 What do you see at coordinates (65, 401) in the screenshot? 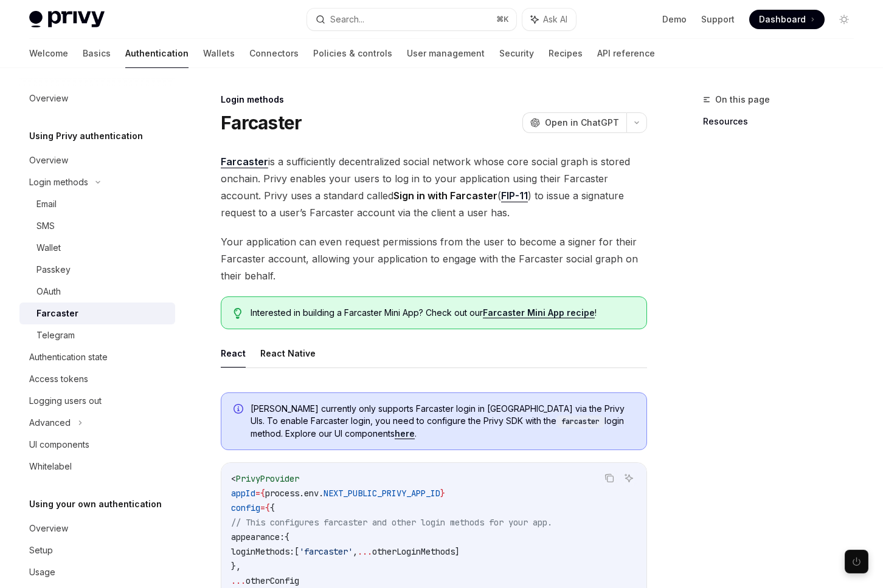
I see `div: Logging users out` at bounding box center [65, 401].